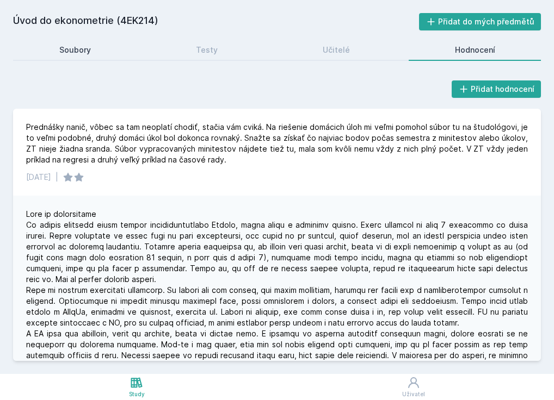  I want to click on div: Prednášky nanič, vôbec sa tam neoplatí chodiť, stačia vám cviká. Na riešenie domácich úloh mi veľ..., so click(277, 144).